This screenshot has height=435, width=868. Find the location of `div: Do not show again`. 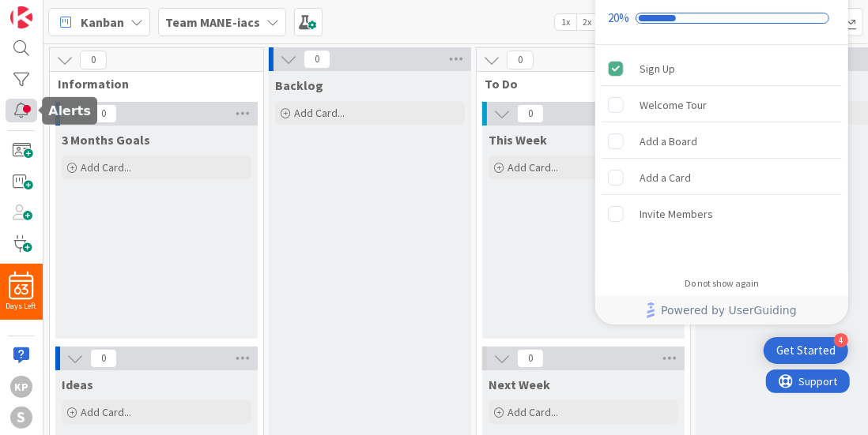

div: Do not show again is located at coordinates (721, 284).